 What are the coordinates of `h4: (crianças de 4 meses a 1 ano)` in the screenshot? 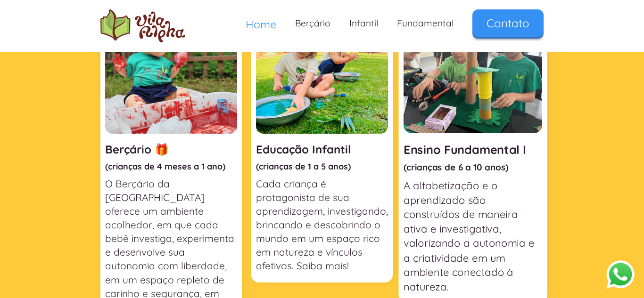 It's located at (171, 167).